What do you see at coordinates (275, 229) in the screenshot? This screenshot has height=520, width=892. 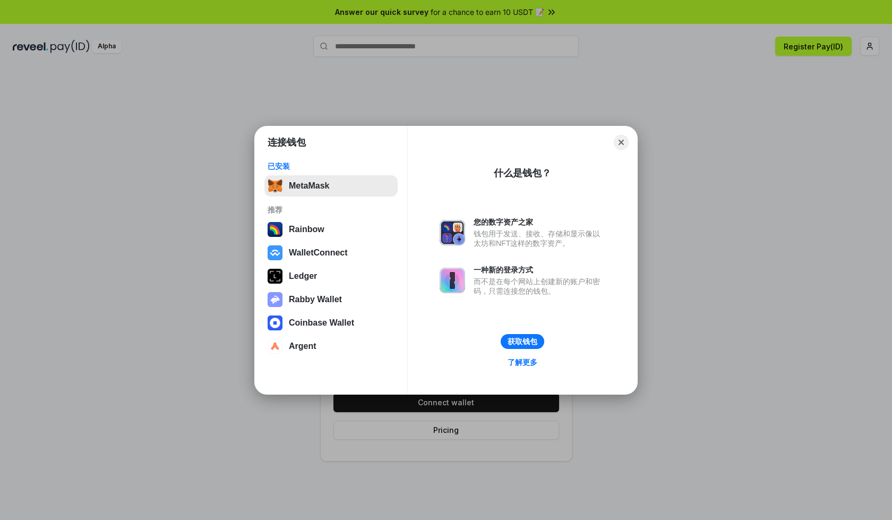 I see `img: svg+xml,%3Csvg%20width%3D%22120%22%20height%3D%22120%22%20viewBox%3D%220%200%20120%20120%22%20fil...` at bounding box center [275, 229].